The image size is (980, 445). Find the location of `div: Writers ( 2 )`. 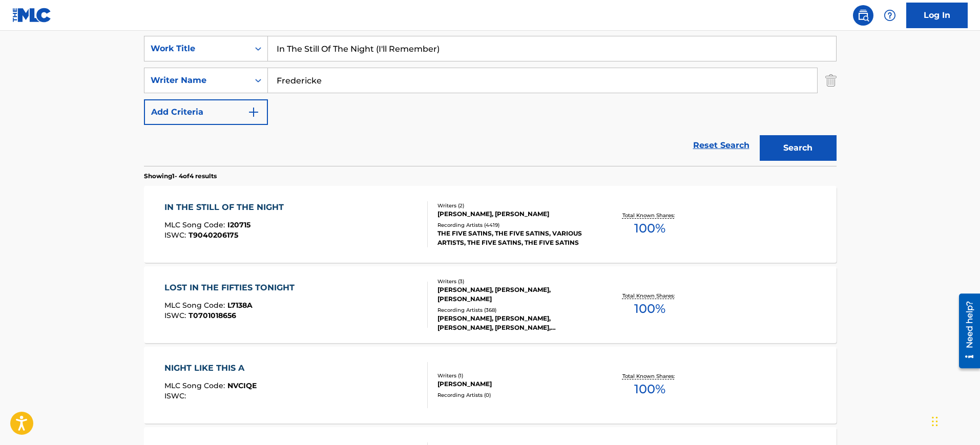

div: Writers ( 2 ) is located at coordinates (515, 205).